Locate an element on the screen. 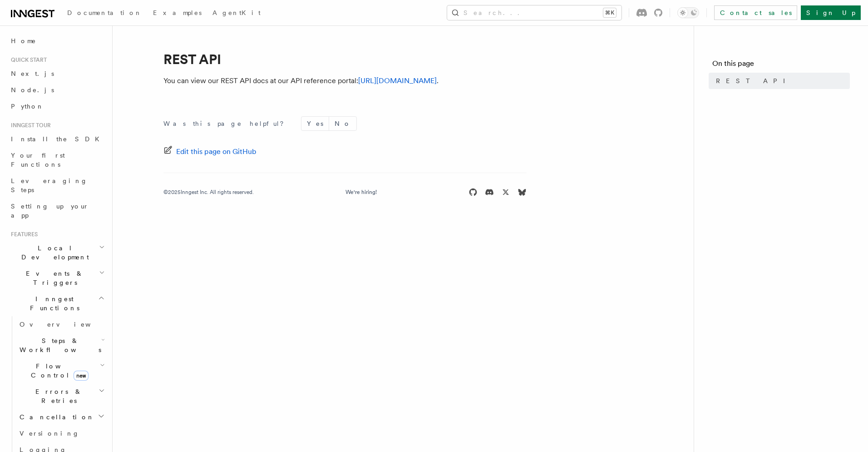  span: Overview is located at coordinates (66, 324).